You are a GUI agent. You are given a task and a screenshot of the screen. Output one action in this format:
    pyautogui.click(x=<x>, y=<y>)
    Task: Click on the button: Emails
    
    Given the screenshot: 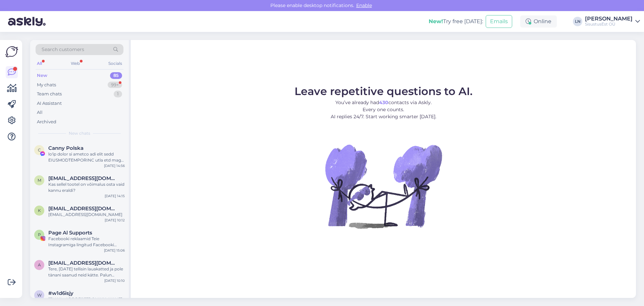 What is the action you would take?
    pyautogui.click(x=499, y=22)
    